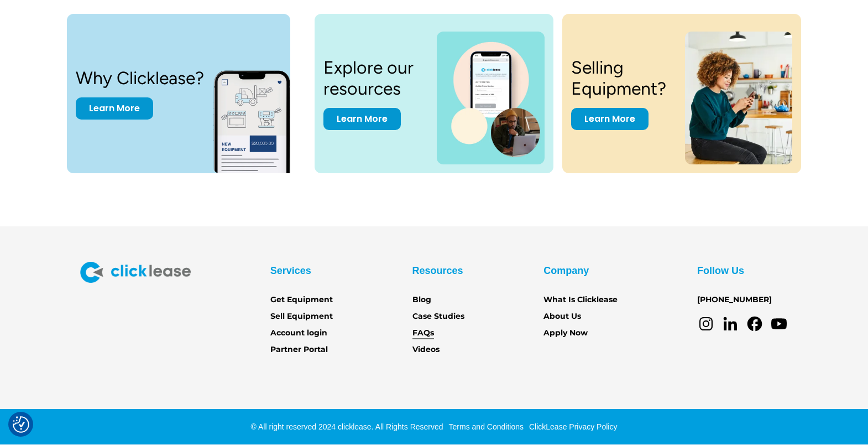 This screenshot has height=445, width=868. I want to click on a: Get Equipment, so click(301, 300).